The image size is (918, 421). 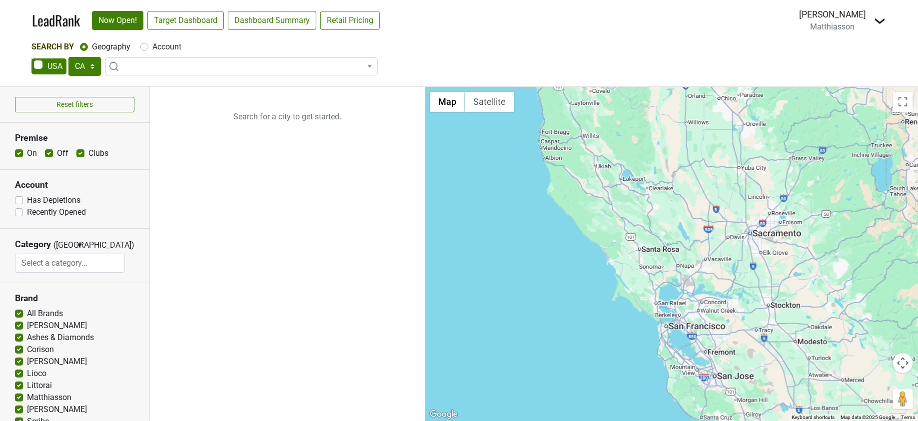 What do you see at coordinates (903, 363) in the screenshot?
I see `button: Map camera controls` at bounding box center [903, 363].